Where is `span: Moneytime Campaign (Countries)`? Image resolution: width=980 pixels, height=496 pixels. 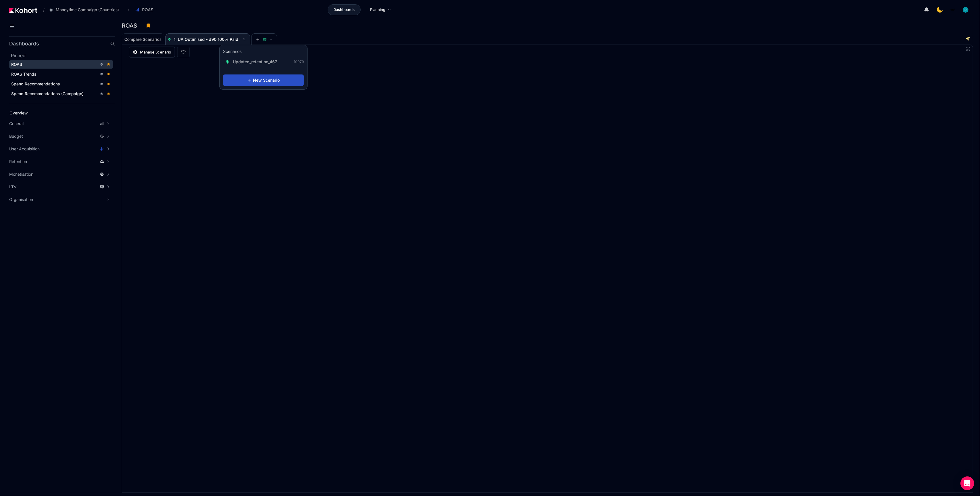
span: Moneytime Campaign (Countries) is located at coordinates (87, 10).